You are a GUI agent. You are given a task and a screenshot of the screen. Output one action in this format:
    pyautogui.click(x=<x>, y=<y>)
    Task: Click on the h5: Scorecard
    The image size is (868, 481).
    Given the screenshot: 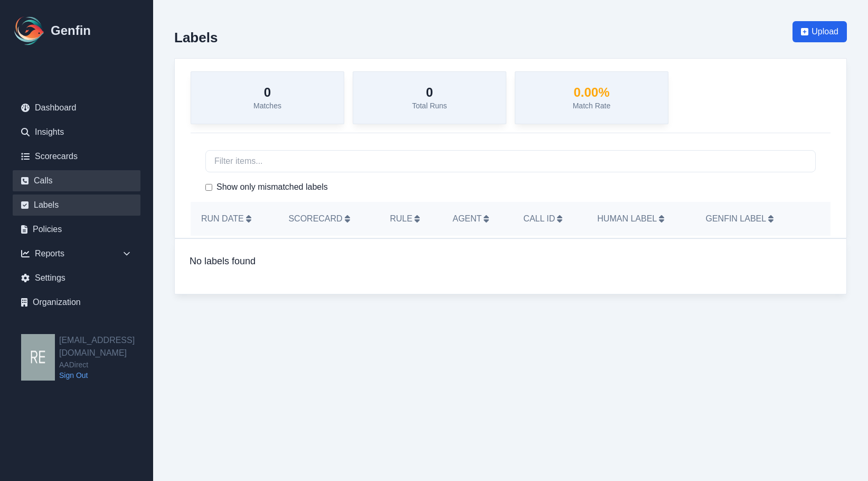 What is the action you would take?
    pyautogui.click(x=328, y=219)
    